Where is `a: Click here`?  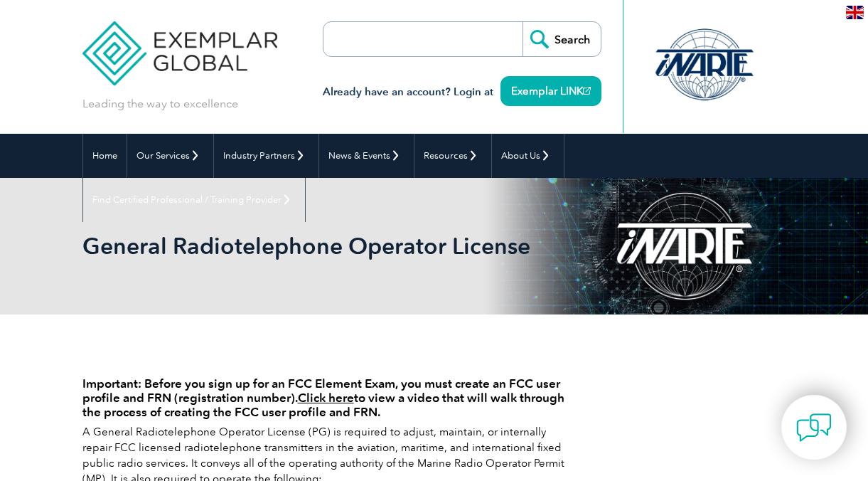 a: Click here is located at coordinates (326, 398).